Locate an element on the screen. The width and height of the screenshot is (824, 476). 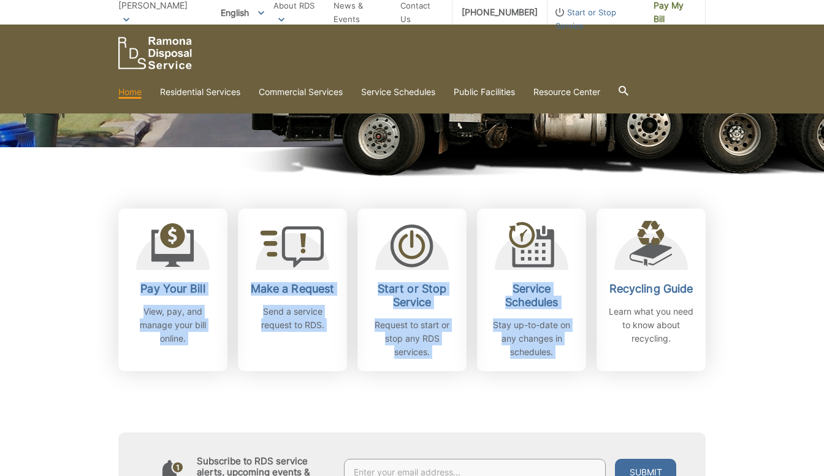
a: Make a Request Send a service request to RDS. is located at coordinates (292, 289).